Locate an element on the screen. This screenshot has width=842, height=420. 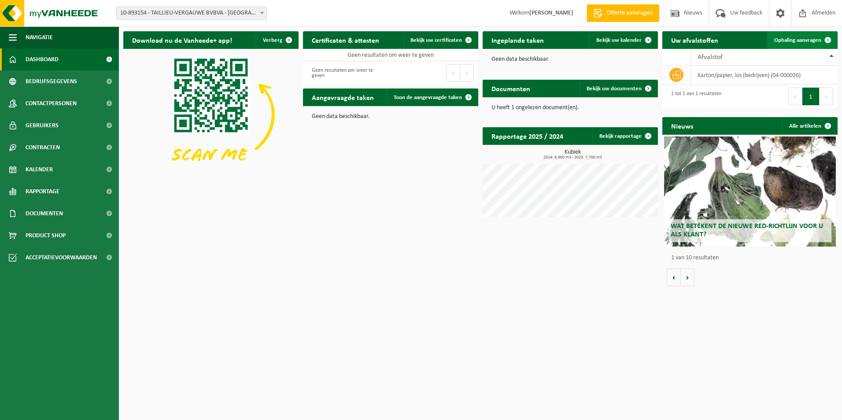
a: Wat betekent de nieuwe RED-richtlijn voor u als klant? is located at coordinates (750, 192).